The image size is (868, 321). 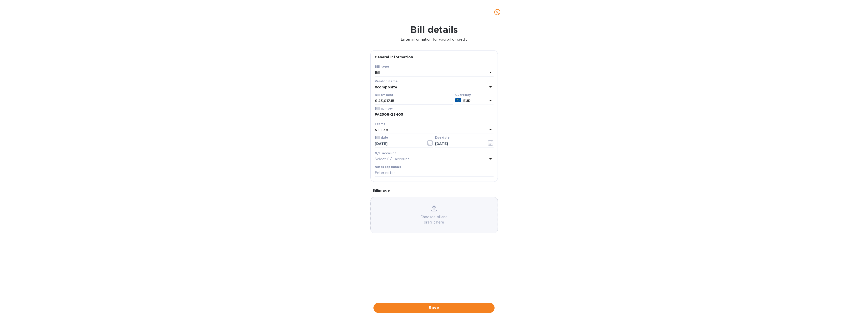 I want to click on p: Enter information for your bill or credit, so click(x=434, y=40).